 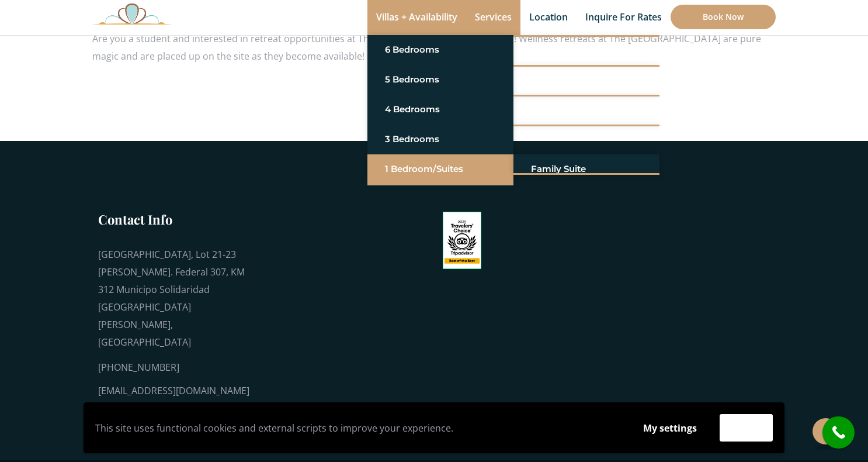 What do you see at coordinates (670, 428) in the screenshot?
I see `button: My settings` at bounding box center [670, 428].